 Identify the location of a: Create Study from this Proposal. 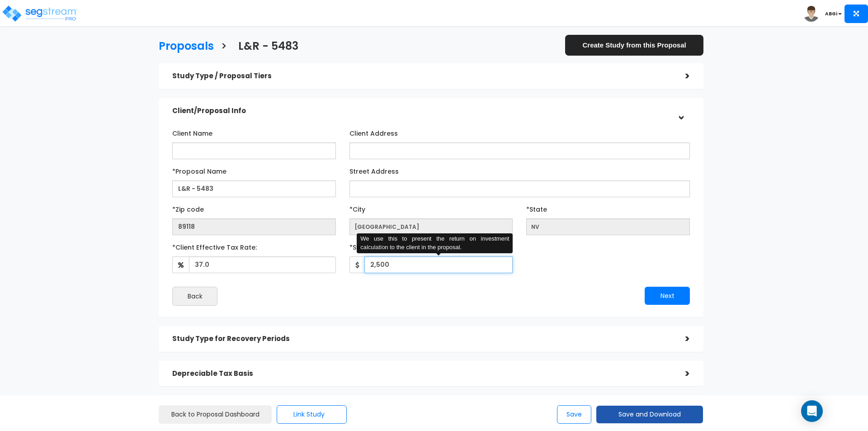
(634, 45).